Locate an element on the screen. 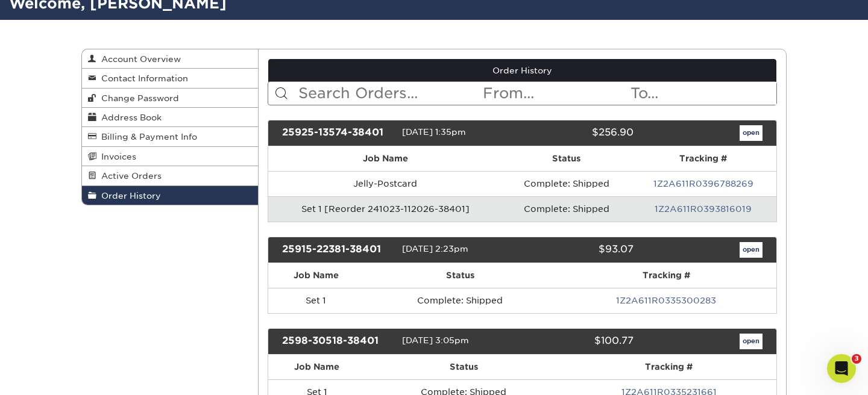  div: 25925-13574-38401 is located at coordinates (337, 133).